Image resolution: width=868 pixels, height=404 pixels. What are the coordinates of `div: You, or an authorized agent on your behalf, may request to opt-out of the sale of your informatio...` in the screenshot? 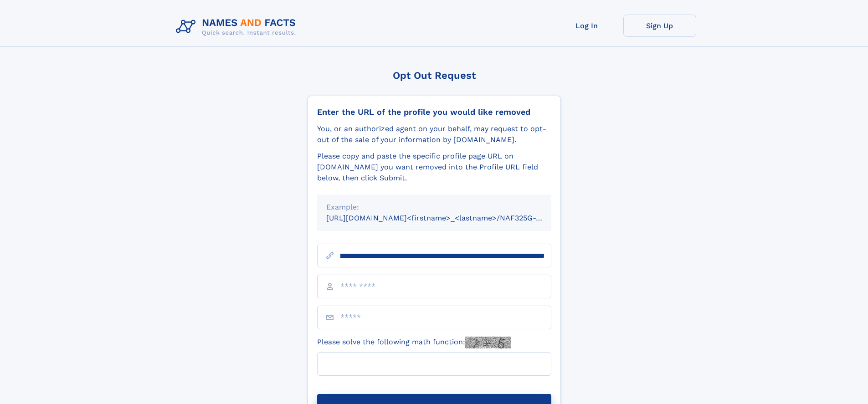 It's located at (434, 135).